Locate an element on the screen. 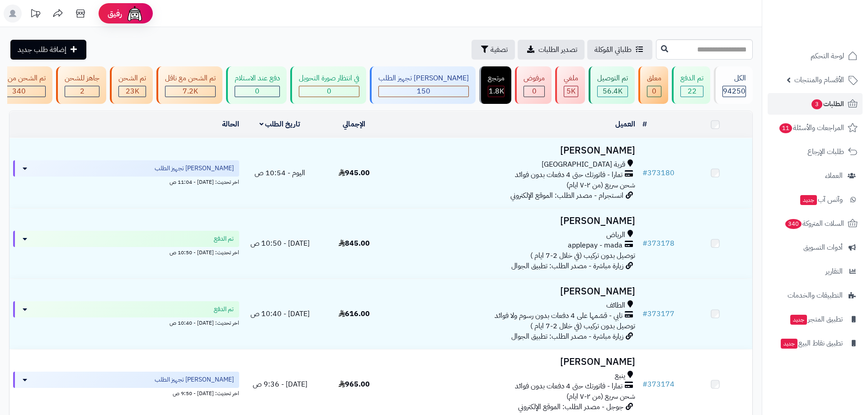 The height and width of the screenshot is (415, 868). a: #373174 is located at coordinates (658, 385).